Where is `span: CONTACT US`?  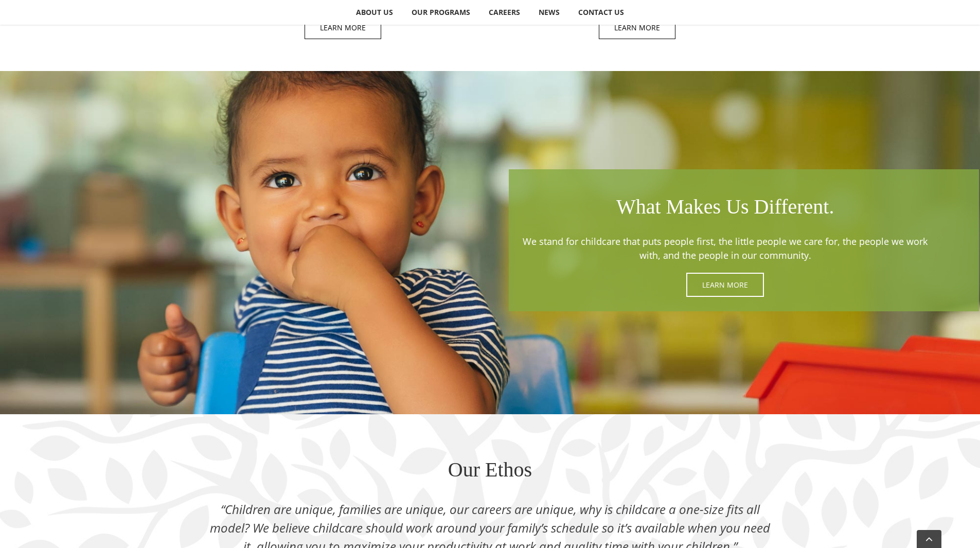
span: CONTACT US is located at coordinates (601, 13).